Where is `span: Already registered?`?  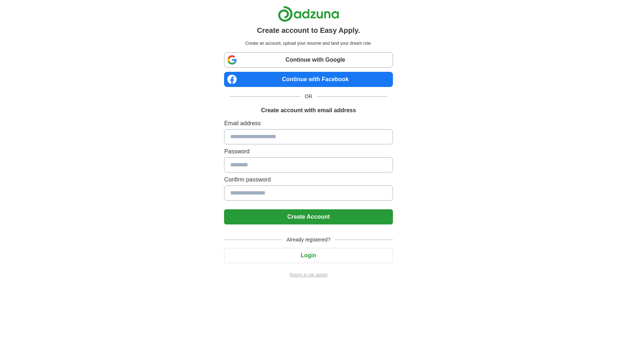 span: Already registered? is located at coordinates (308, 240).